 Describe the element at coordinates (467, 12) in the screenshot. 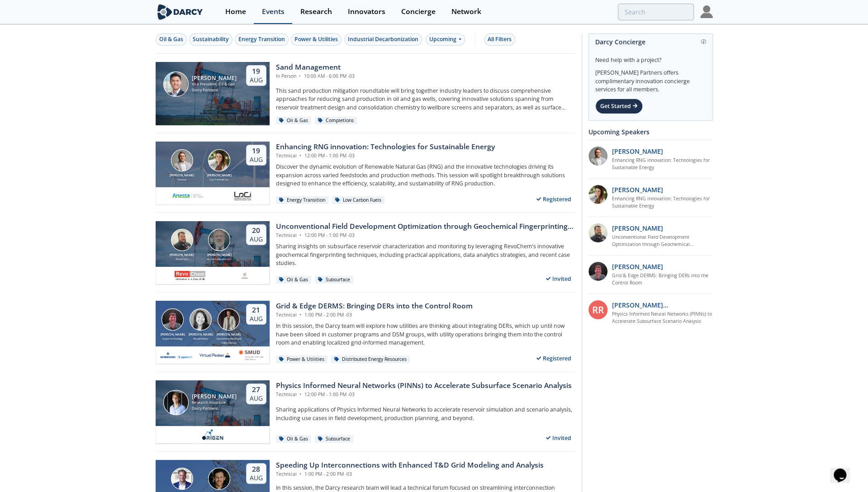

I see `div: Network` at that location.